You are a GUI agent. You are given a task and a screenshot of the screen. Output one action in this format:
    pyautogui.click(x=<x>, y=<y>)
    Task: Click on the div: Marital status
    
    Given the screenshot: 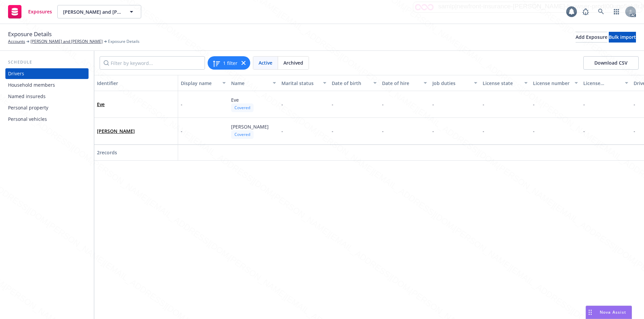 What is the action you would take?
    pyautogui.click(x=300, y=83)
    